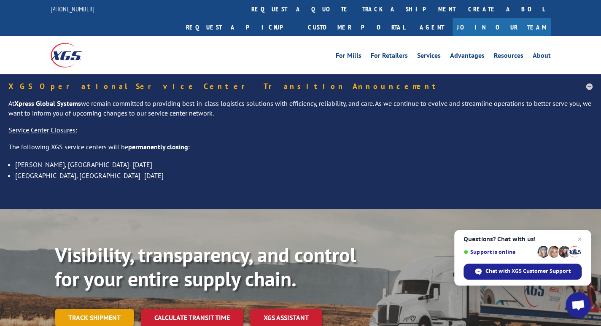 Image resolution: width=601 pixels, height=326 pixels. Describe the element at coordinates (357, 27) in the screenshot. I see `a: Customer Portal` at that location.